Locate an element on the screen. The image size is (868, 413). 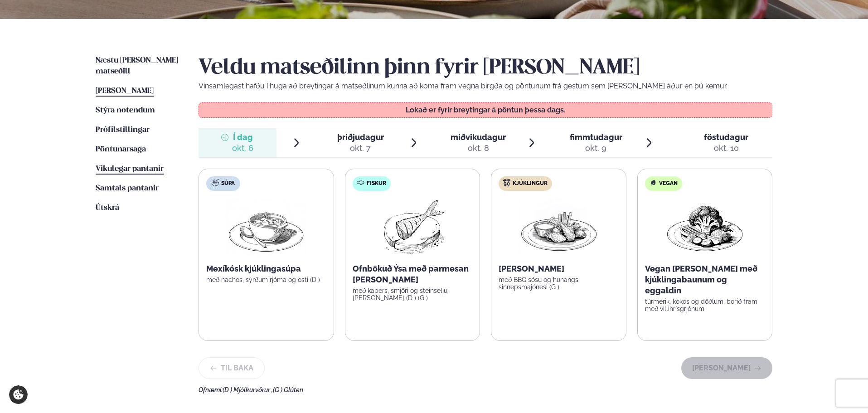
img: Vegan.png is located at coordinates (705, 227).